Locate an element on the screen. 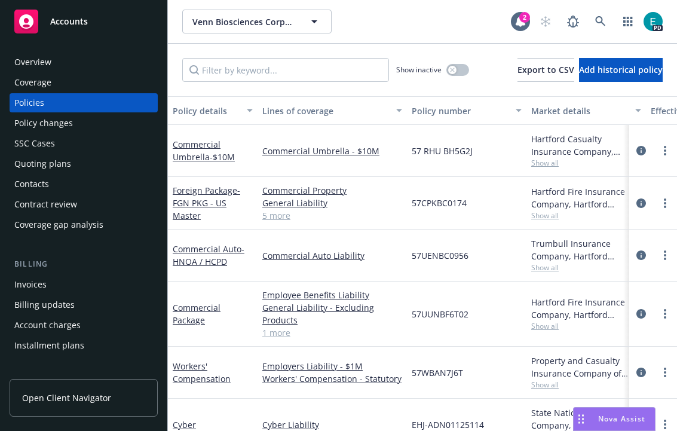 This screenshot has width=677, height=431. span: 57UENBC0956 is located at coordinates (440, 255).